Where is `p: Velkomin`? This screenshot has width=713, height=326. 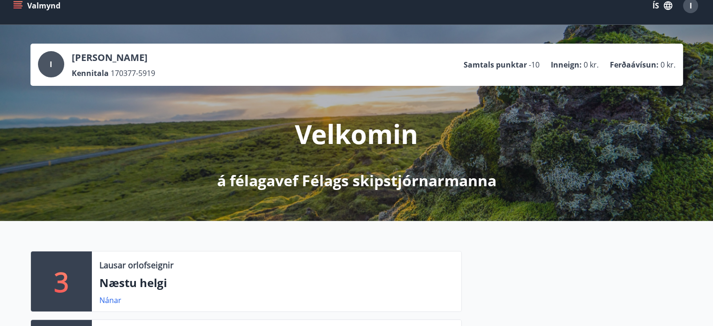
p: Velkomin is located at coordinates (356, 134).